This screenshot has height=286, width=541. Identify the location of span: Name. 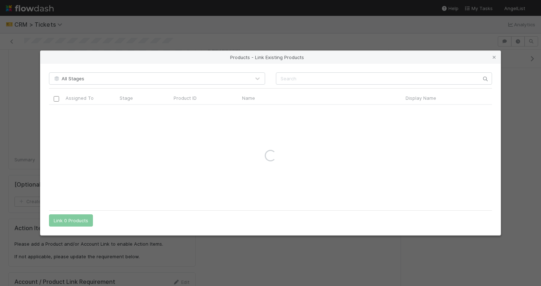
(249, 98).